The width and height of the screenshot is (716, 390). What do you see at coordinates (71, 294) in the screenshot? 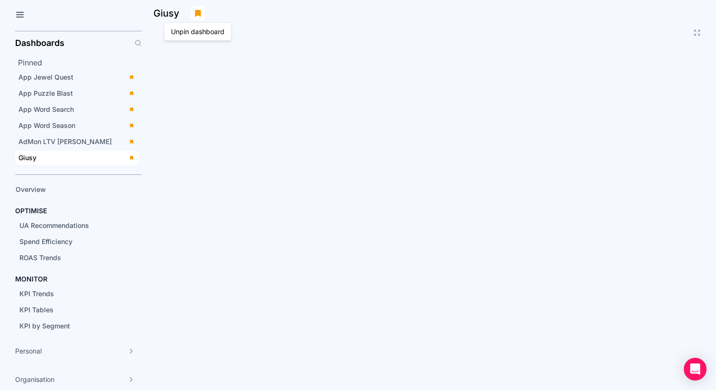
I see `a: KPI Trends` at bounding box center [71, 294].